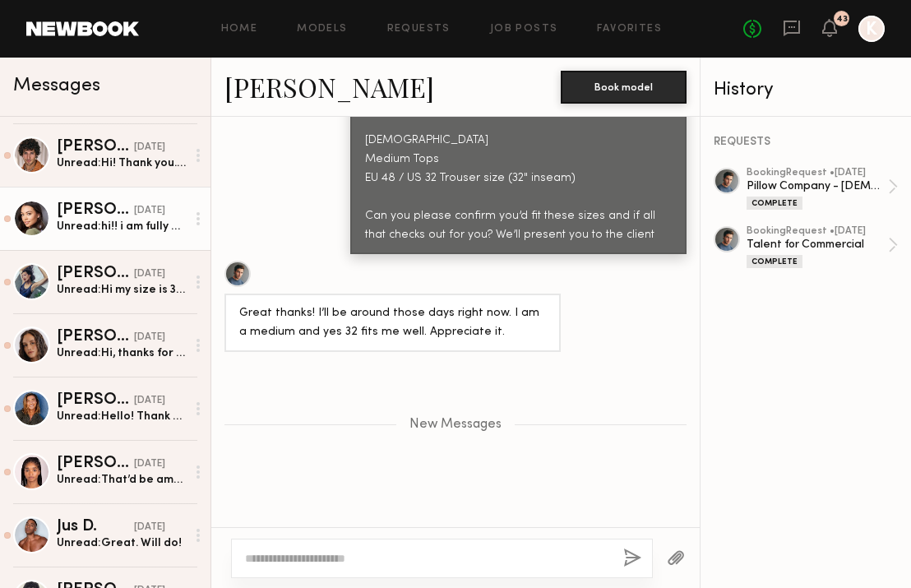 The height and width of the screenshot is (588, 911). I want to click on div: Unread: Hi! Thank you. Yes I’m ok with the rate and I’m a EU 48/ US 38. I wear both 30 and 32 ins..., so click(120, 163).